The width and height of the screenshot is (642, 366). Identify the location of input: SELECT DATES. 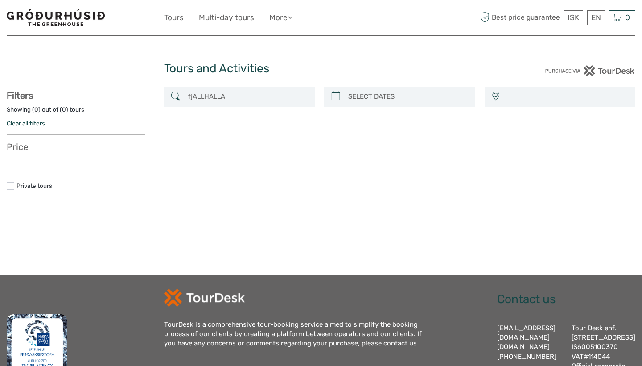
(408, 96).